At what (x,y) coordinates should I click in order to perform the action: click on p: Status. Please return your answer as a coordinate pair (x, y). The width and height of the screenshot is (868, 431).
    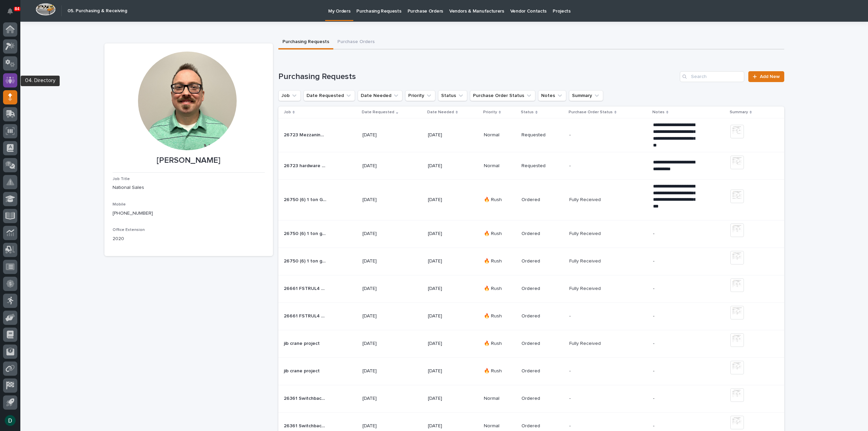
    Looking at the image, I should click on (527, 112).